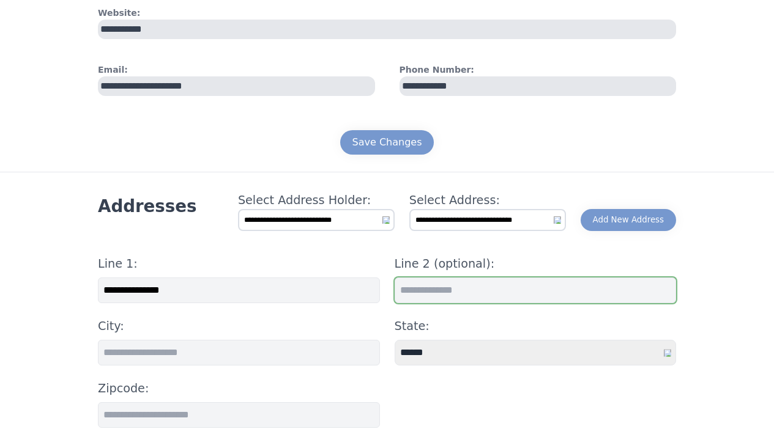  Describe the element at coordinates (316, 201) in the screenshot. I see `h4: Select Address Holder:` at that location.